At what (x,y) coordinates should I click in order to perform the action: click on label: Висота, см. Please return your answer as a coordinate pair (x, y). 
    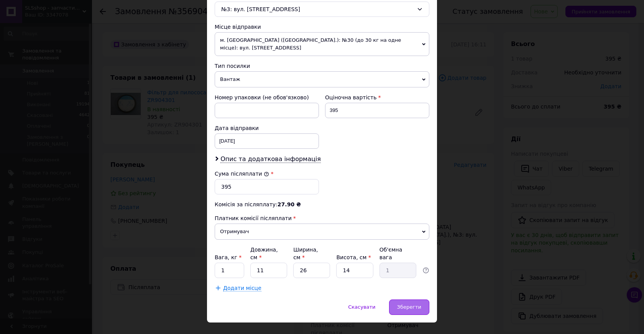
    Looking at the image, I should click on (353, 257).